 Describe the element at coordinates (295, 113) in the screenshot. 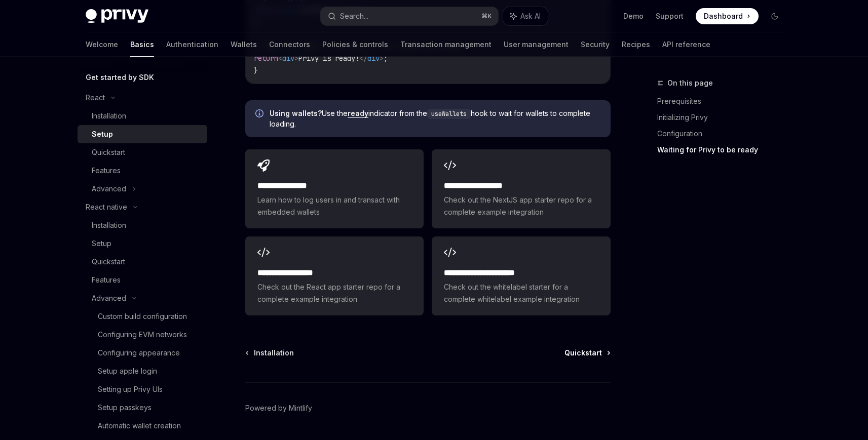

I see `strong: Using wallets?` at that location.